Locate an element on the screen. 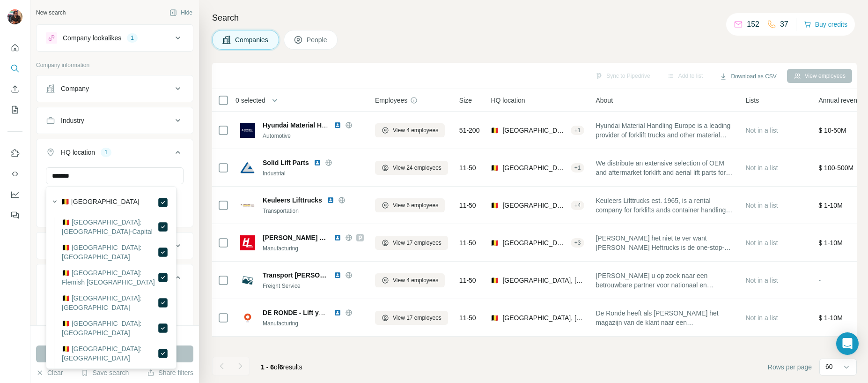 The width and height of the screenshot is (868, 383). button: Clear is located at coordinates (49, 372).